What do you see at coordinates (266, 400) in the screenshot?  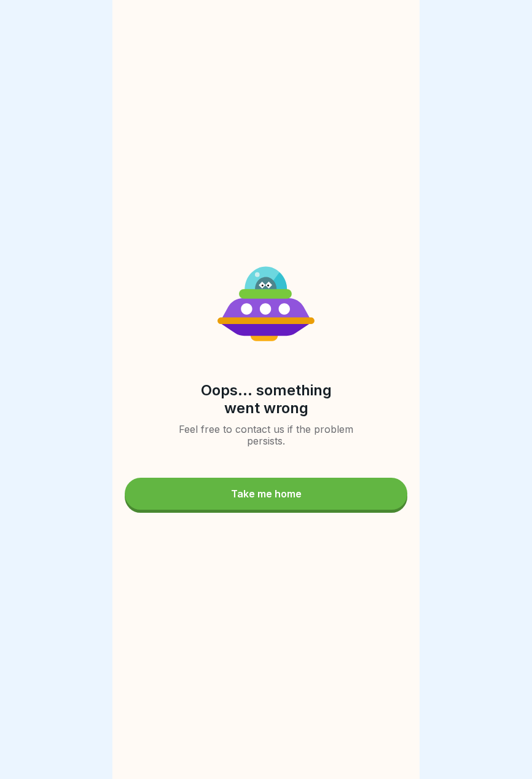 I see `h1: Oops... something went wrong` at bounding box center [266, 400].